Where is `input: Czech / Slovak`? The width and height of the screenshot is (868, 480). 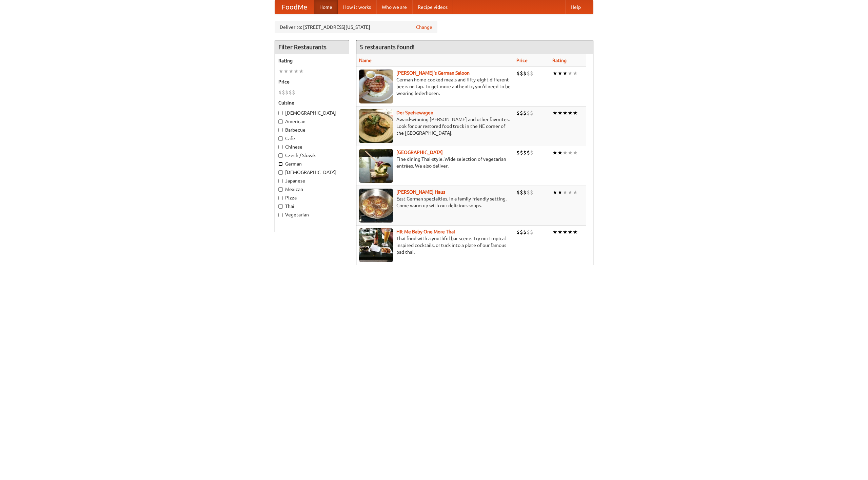
input: Czech / Slovak is located at coordinates (280, 156).